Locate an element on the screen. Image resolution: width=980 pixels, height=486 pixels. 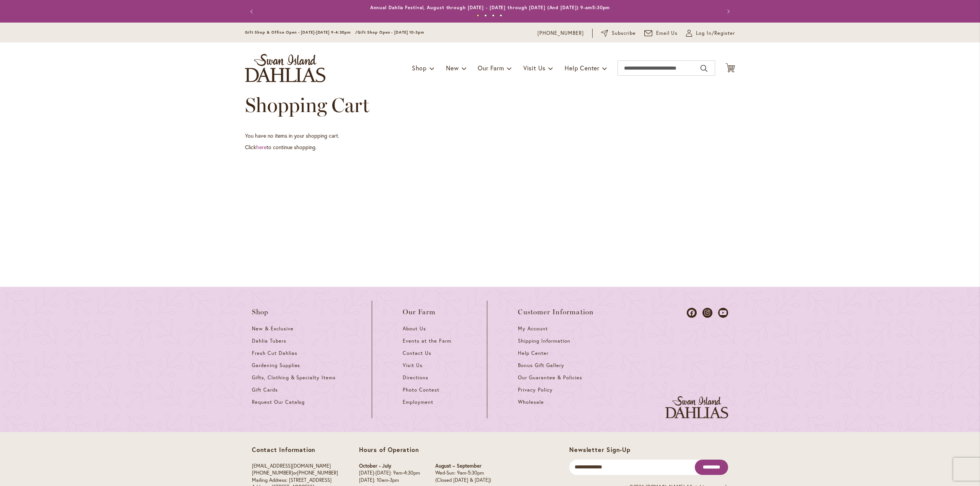
span: Contact Us is located at coordinates (417, 353).